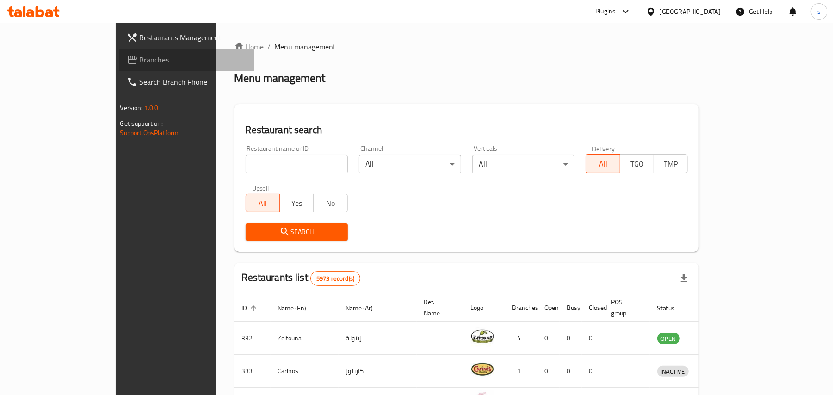 The width and height of the screenshot is (833, 395). What do you see at coordinates (304, 338) in the screenshot?
I see `td: Zeitouna` at bounding box center [304, 338].